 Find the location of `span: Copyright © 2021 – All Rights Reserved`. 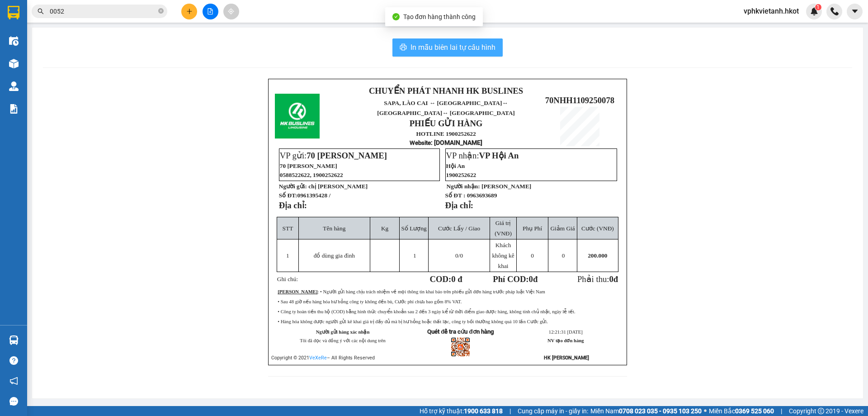

span: Copyright © 2021 – All Rights Reserved is located at coordinates (323, 358).